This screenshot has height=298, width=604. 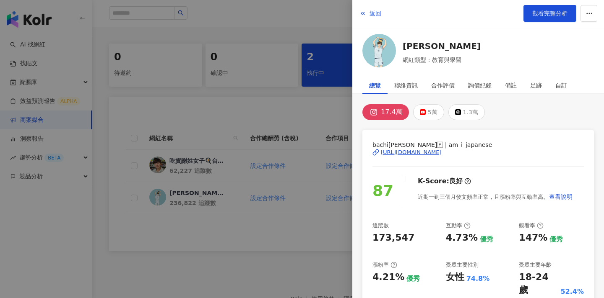 What do you see at coordinates (495, 197) in the screenshot?
I see `div: 近期一到三個月發文頻率正常，且漲粉率與互動率高。` at bounding box center [495, 197].